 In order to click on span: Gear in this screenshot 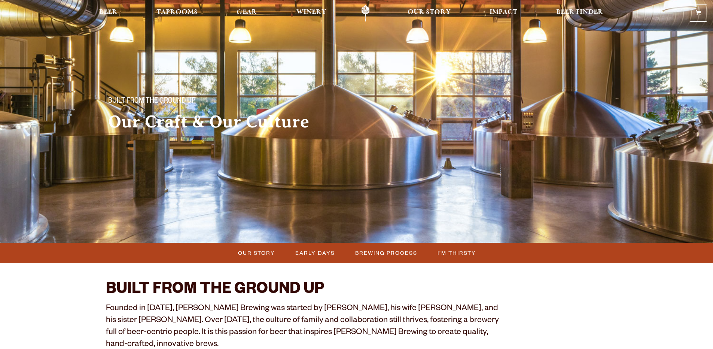, I will do `click(246, 12)`.